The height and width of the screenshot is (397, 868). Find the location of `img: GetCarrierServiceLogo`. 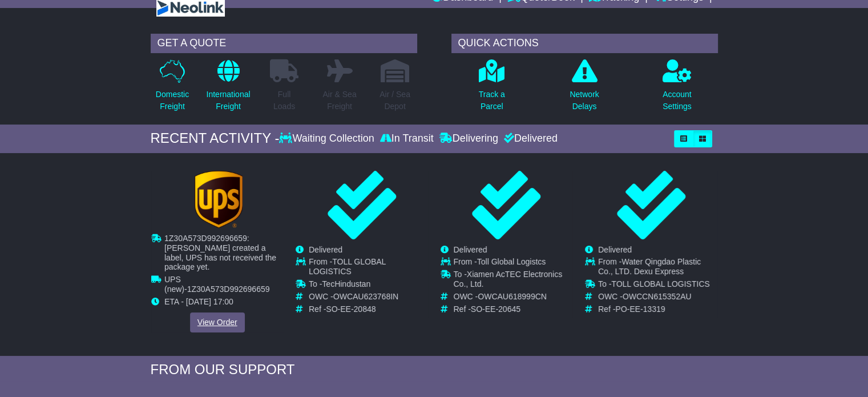

img: GetCarrierServiceLogo is located at coordinates (218, 199).